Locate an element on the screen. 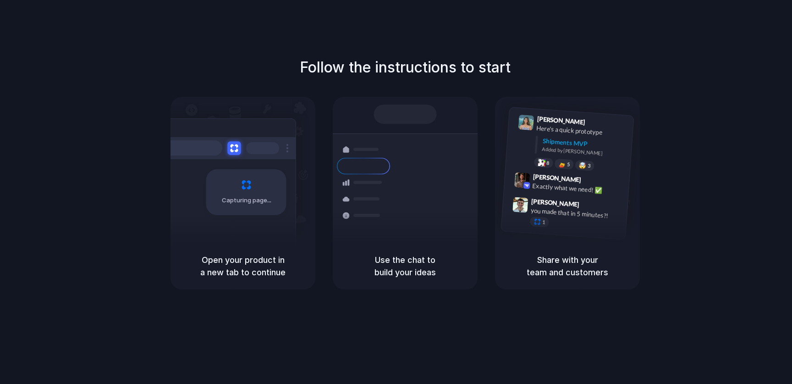 This screenshot has height=384, width=792. h5: Use the chat to build your ideas is located at coordinates (405, 266).